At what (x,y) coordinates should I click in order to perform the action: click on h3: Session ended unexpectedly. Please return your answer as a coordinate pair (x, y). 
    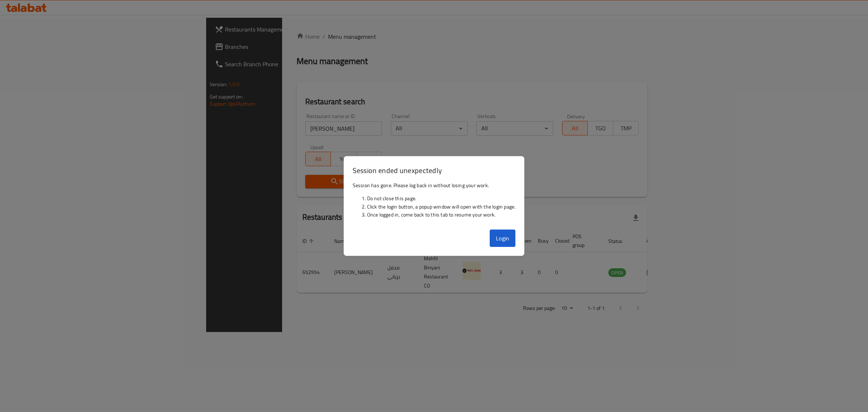
    Looking at the image, I should click on (434, 170).